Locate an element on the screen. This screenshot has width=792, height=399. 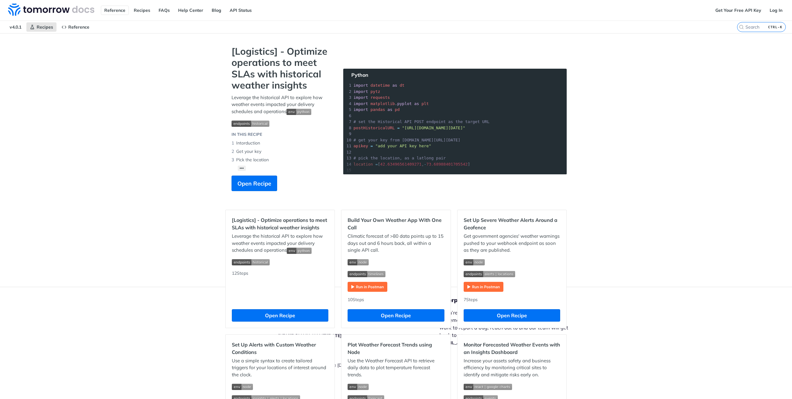
p: Climatic forecast of >80 data points up to 15 days out and 6 hours back, all within a single API ... is located at coordinates (396, 243).